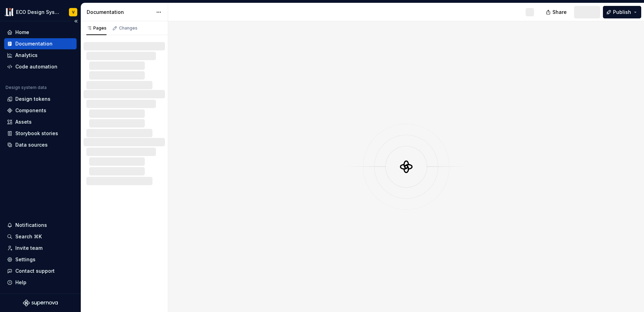  What do you see at coordinates (40, 111) in the screenshot?
I see `a: Components` at bounding box center [40, 111].